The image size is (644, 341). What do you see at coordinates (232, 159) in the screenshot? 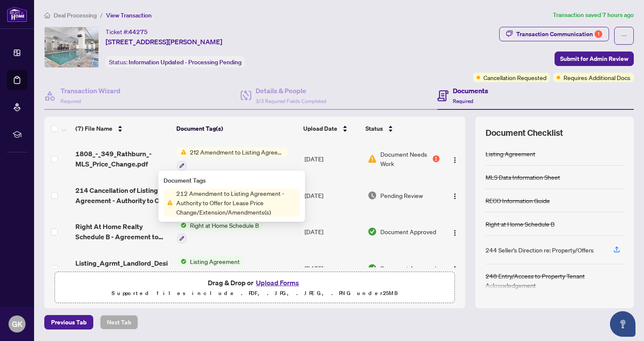
I see `button: Status Icon212 Amendment to Listing Agreement - Authority to Offer for Lease Price Change/Extensi...` at bounding box center [232, 159].